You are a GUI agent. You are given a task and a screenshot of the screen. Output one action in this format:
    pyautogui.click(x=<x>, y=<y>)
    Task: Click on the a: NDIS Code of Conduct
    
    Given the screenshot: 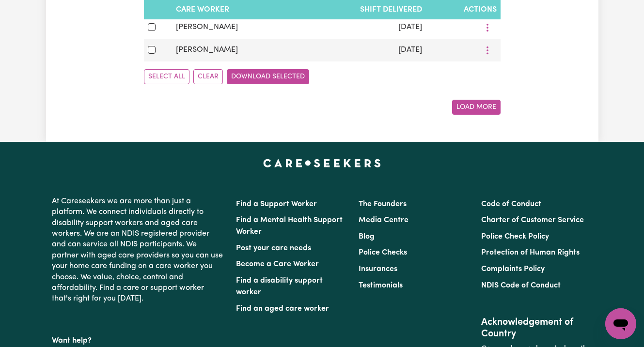 What is the action you would take?
    pyautogui.click(x=521, y=285)
    